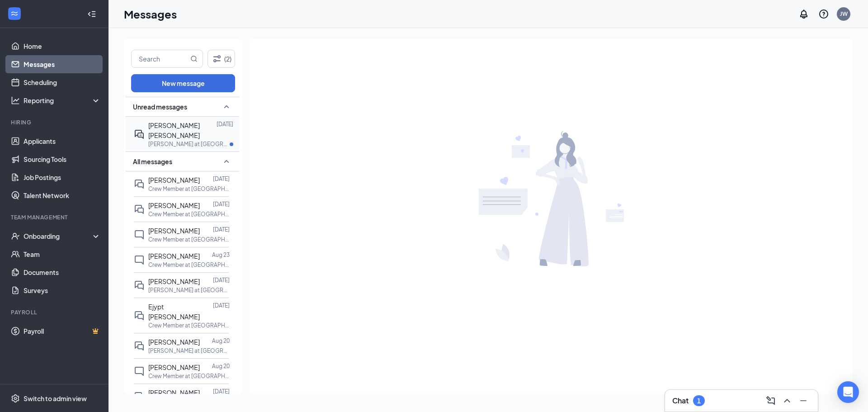  Describe the element at coordinates (15, 236) in the screenshot. I see `svg: UserCheck` at that location.